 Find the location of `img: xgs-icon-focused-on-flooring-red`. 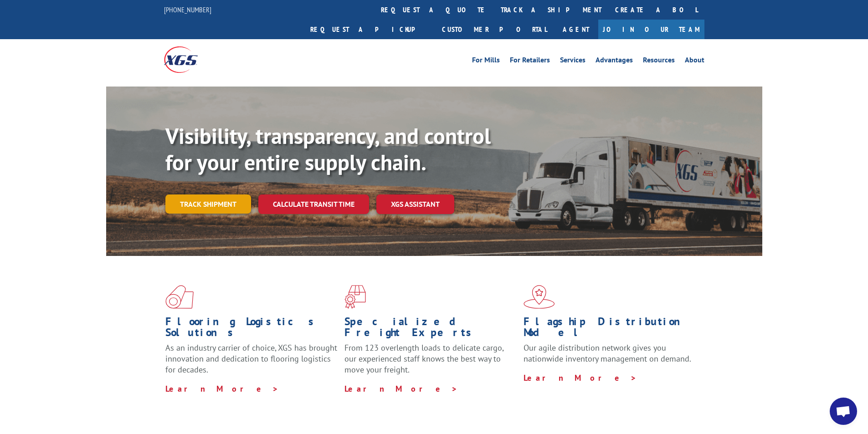

img: xgs-icon-focused-on-flooring-red is located at coordinates (355, 297).